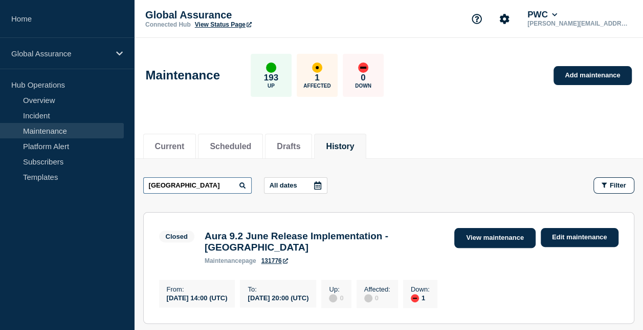 The width and height of the screenshot is (643, 330). What do you see at coordinates (377, 289) in the screenshot?
I see `p: Affected :` at bounding box center [377, 289].